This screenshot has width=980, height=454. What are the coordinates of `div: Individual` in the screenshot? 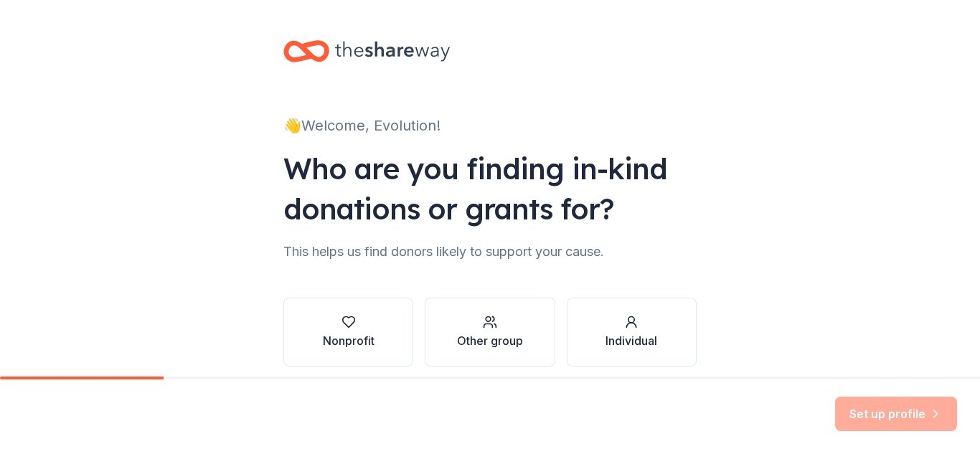 It's located at (631, 341).